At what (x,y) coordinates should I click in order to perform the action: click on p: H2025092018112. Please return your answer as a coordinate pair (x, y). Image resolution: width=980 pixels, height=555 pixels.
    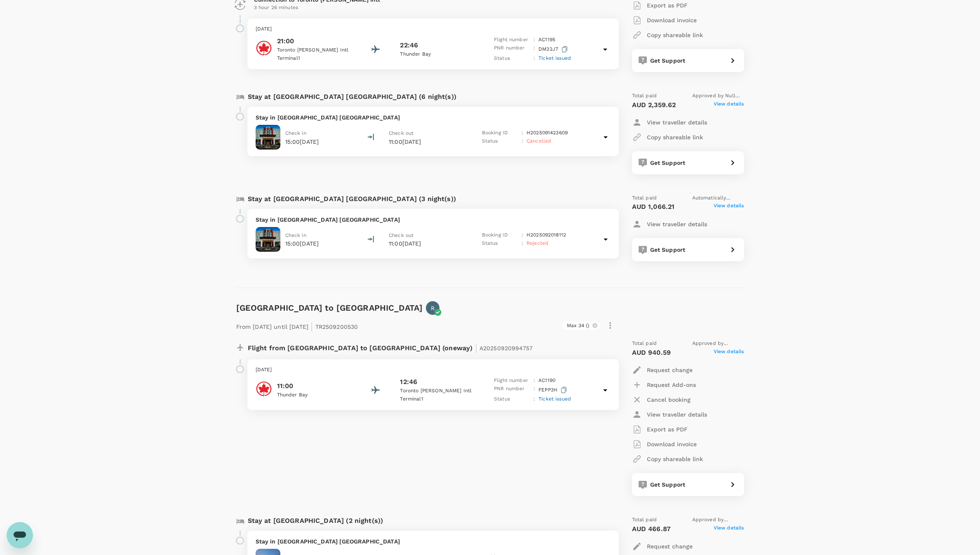
    Looking at the image, I should click on (546, 235).